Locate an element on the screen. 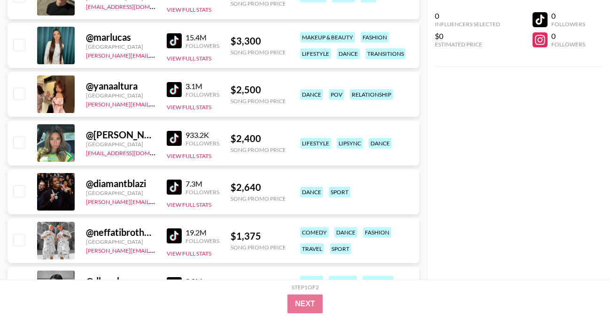 This screenshot has height=317, width=610. div: Estimated Price is located at coordinates (467, 44).